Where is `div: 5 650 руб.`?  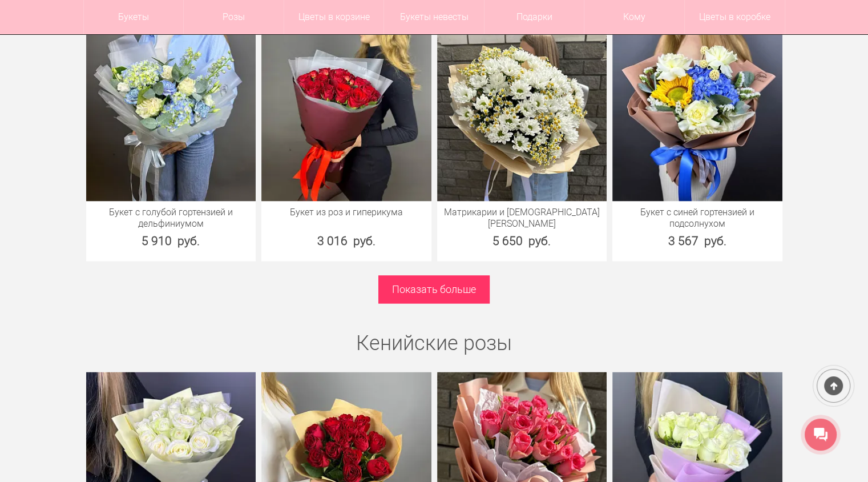 div: 5 650 руб. is located at coordinates (522, 241).